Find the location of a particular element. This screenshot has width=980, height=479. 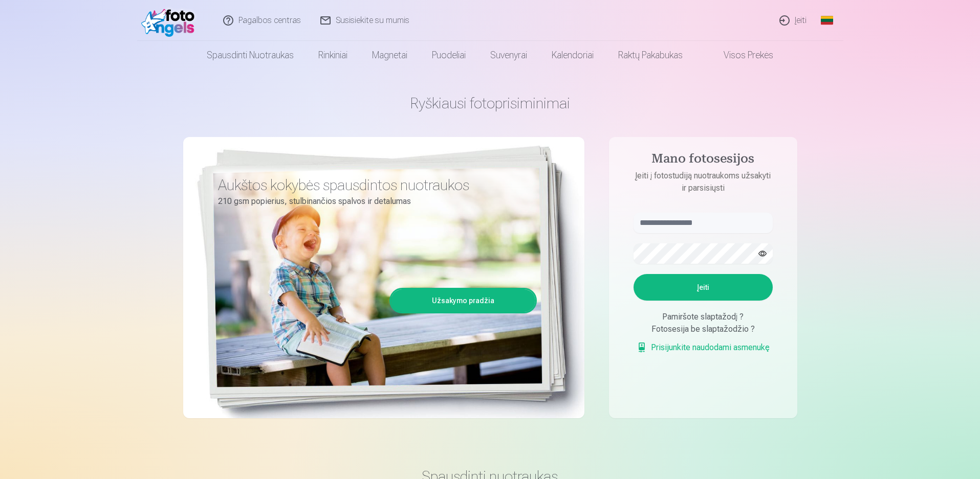

a: Magnetai is located at coordinates (390, 56).